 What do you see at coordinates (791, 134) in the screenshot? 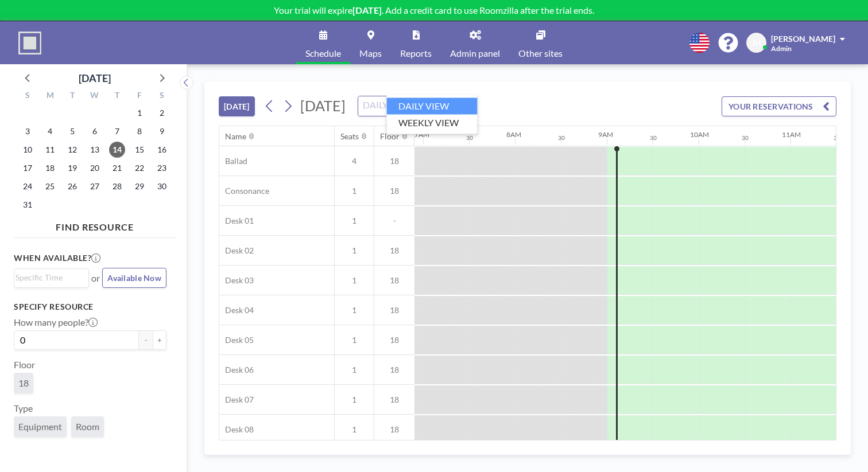
I see `div: 11AM` at bounding box center [791, 134].